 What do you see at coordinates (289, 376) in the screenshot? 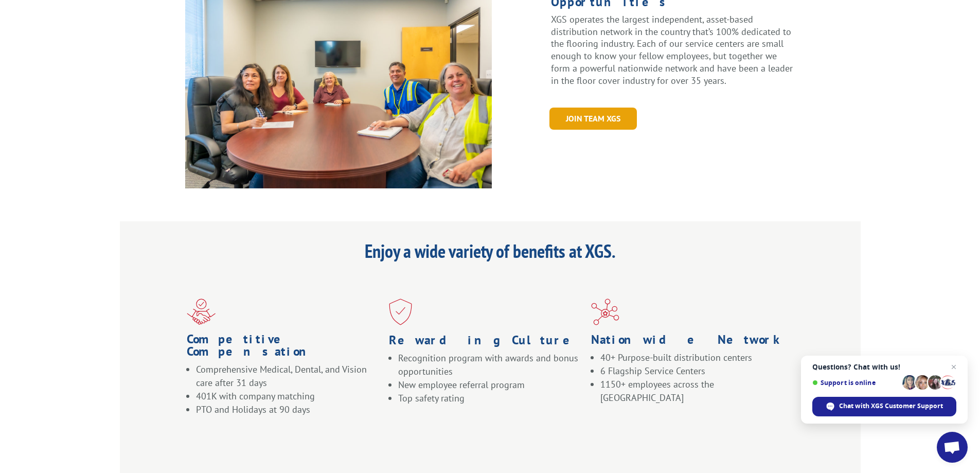
I see `li: Comprehensive Medical, Dental, and Vision care after 31 days` at bounding box center [289, 376].